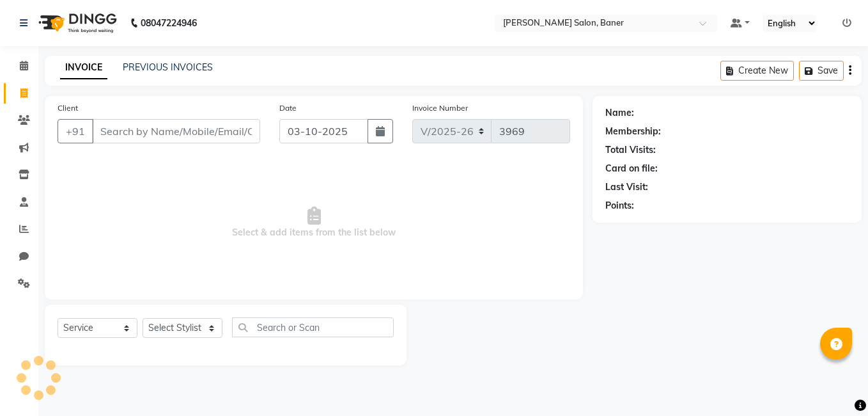  Describe the element at coordinates (76, 131) in the screenshot. I see `button: +91` at that location.